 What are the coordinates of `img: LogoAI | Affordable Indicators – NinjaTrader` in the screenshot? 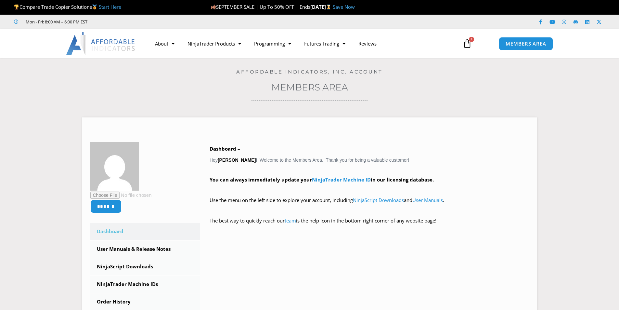 It's located at (101, 44).